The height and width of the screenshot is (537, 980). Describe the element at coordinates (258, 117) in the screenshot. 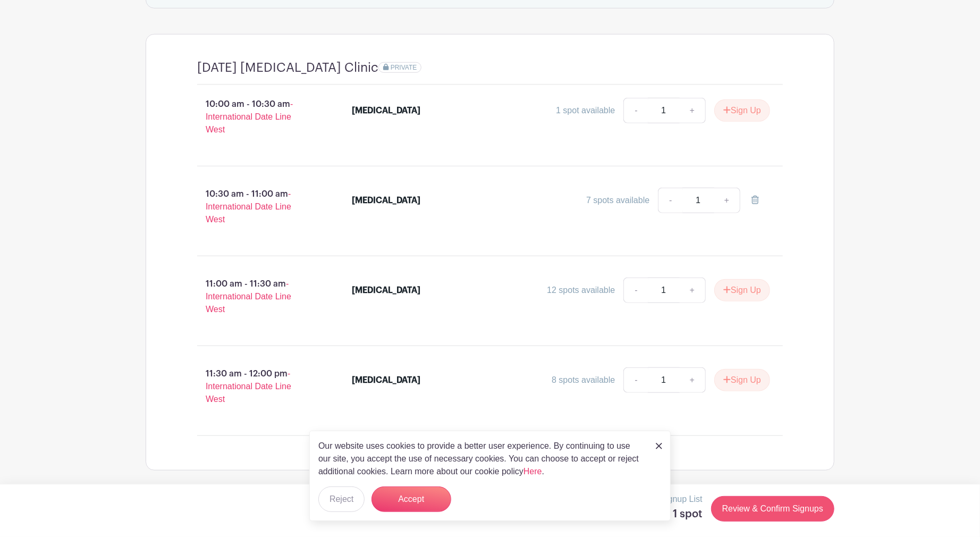

I see `p: 10:00 am - 10:30 am` at that location.